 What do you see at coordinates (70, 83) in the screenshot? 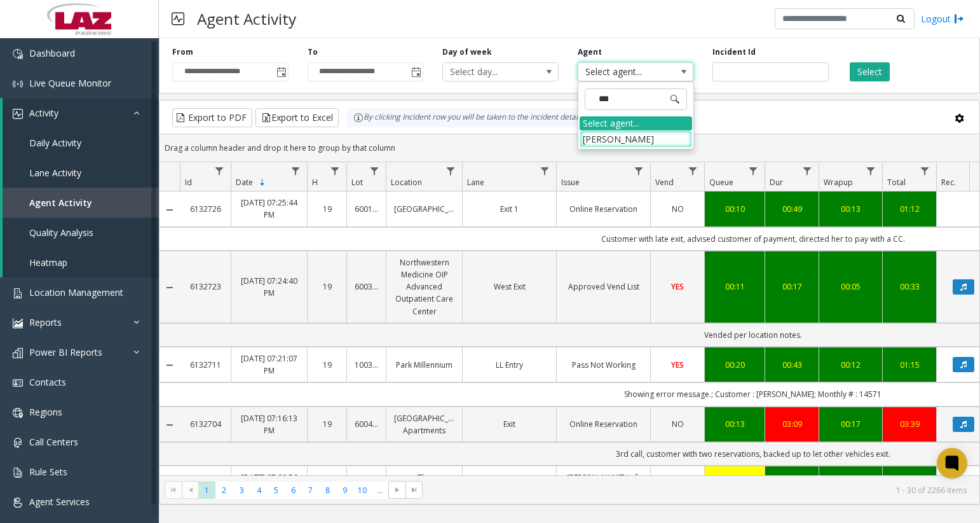
I see `span: Live Queue Monitor` at bounding box center [70, 83].